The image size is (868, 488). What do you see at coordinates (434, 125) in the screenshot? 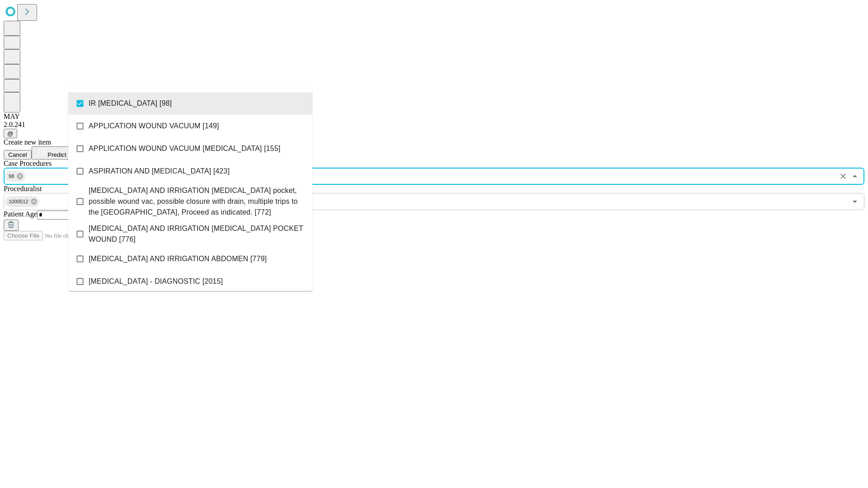
I see `div: 2.0.241` at bounding box center [434, 125].